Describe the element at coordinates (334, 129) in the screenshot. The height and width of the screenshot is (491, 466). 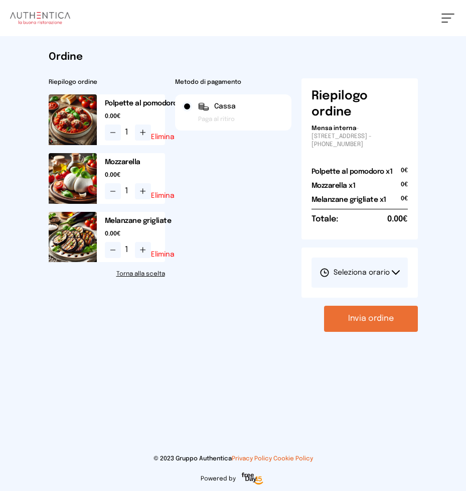
I see `span: Mensa interna` at that location.